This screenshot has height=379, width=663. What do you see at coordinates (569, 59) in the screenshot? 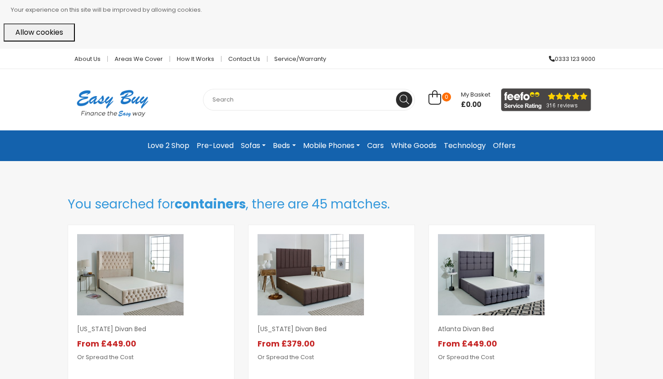
I see `a: 0333 123 9000` at bounding box center [569, 59].